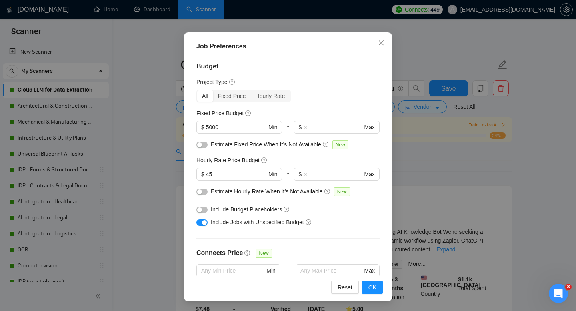 Image resolution: width=576 pixels, height=311 pixels. What do you see at coordinates (373, 288) in the screenshot?
I see `button: OK` at bounding box center [373, 288].